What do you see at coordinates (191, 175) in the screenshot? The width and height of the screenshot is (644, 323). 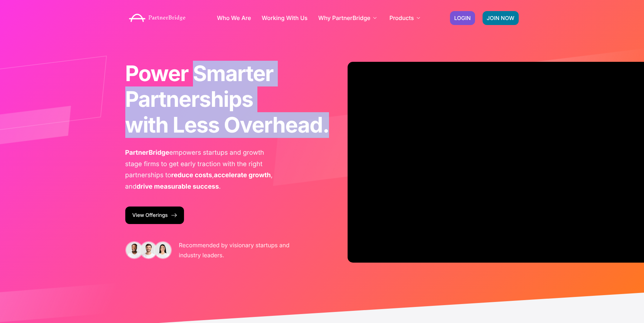 I see `span: reduce costs` at bounding box center [191, 175].